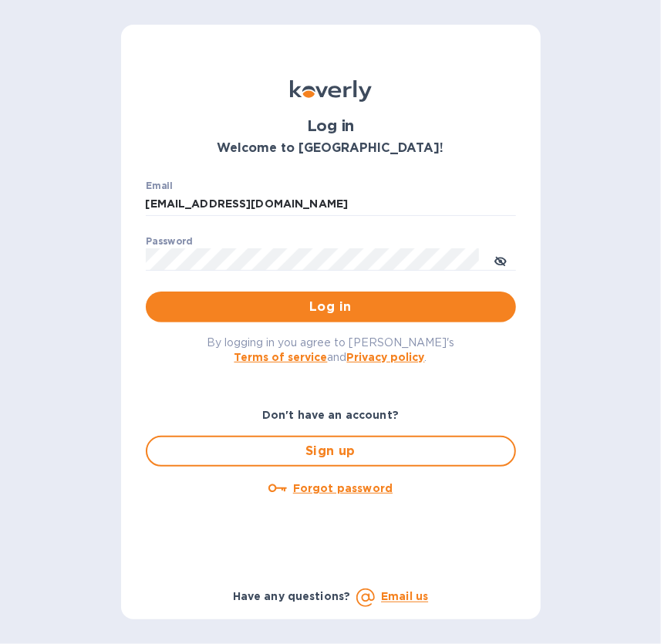 This screenshot has height=644, width=661. What do you see at coordinates (292, 595) in the screenshot?
I see `b: Have any questions?` at bounding box center [292, 595].